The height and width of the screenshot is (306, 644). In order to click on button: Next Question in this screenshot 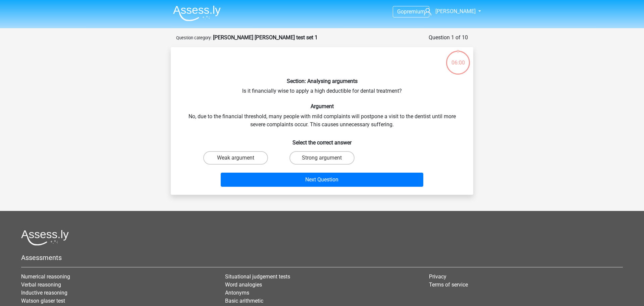, I will do `click(322, 180)`.